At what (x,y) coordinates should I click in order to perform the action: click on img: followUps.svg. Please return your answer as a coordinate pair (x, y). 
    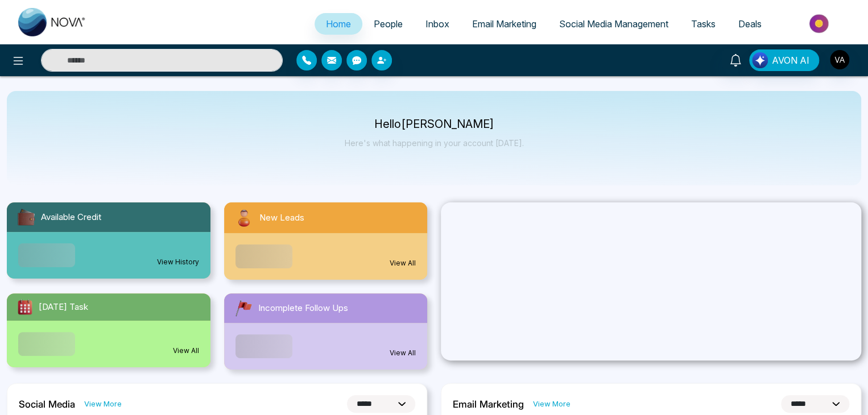
    Looking at the image, I should click on (243, 308).